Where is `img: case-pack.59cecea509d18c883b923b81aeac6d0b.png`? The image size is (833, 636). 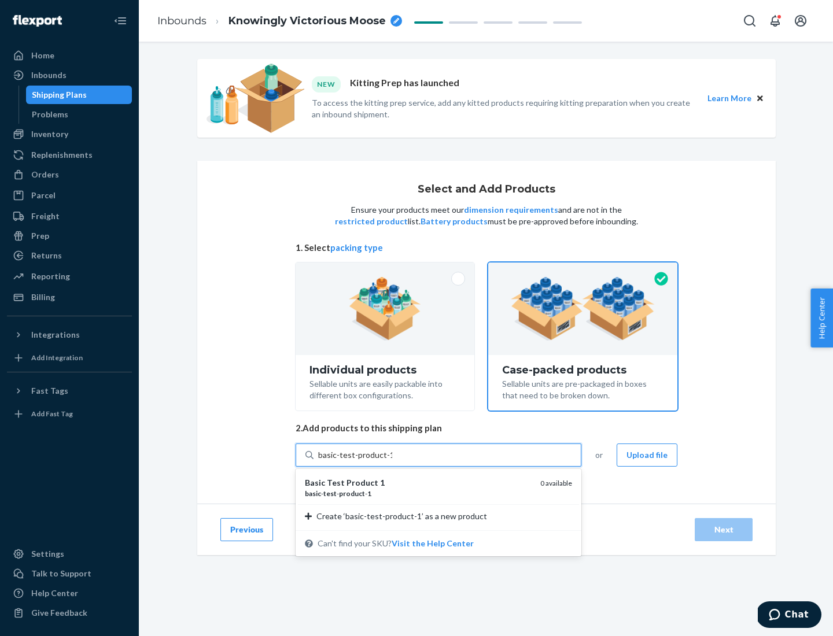
img: case-pack.59cecea509d18c883b923b81aeac6d0b.png is located at coordinates (583, 309).